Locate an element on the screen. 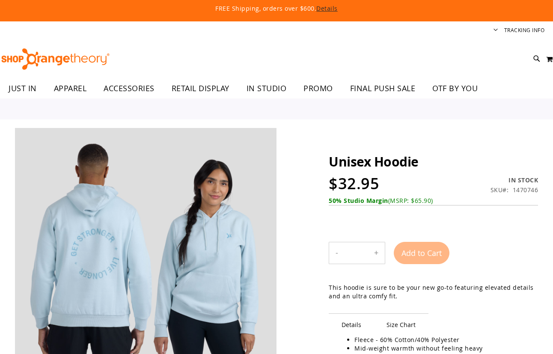 The width and height of the screenshot is (553, 354). a: APPAREL is located at coordinates (70, 88).